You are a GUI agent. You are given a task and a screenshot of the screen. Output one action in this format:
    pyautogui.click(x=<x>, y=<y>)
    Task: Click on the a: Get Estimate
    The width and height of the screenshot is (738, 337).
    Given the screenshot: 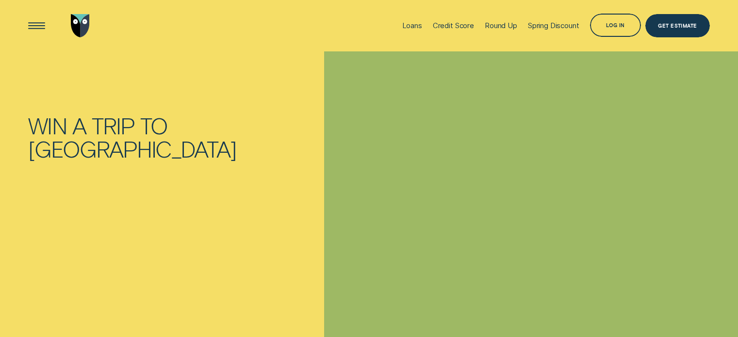 What is the action you would take?
    pyautogui.click(x=677, y=26)
    